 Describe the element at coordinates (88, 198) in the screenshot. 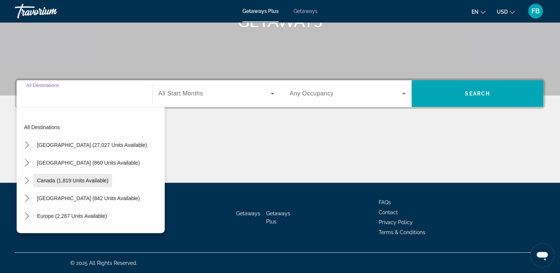

I see `button: Select destination: Caribbean & Atlantic Islands (842 units available)` at that location.